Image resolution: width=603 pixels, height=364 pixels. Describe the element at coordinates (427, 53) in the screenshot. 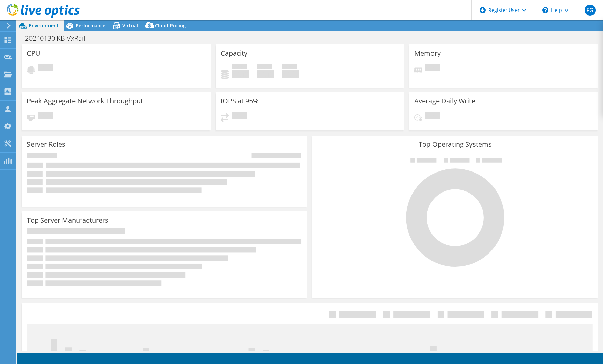

I see `h3: Memory` at that location.